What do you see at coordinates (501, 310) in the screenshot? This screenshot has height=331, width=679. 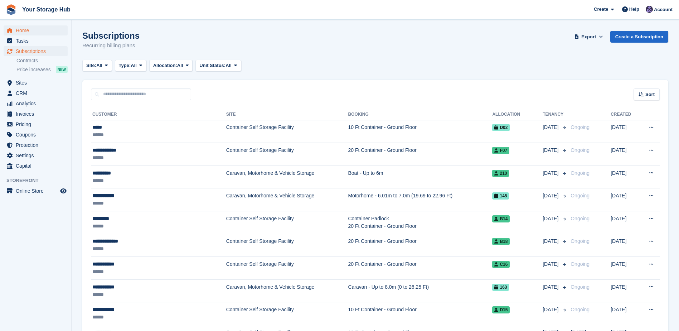 I see `span: D15` at bounding box center [501, 310].